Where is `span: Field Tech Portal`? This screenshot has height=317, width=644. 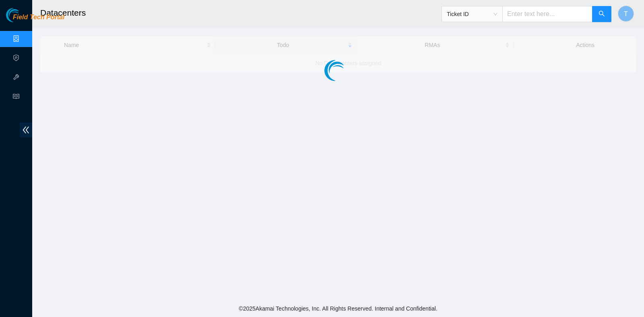
span: Field Tech Portal is located at coordinates (38, 18).